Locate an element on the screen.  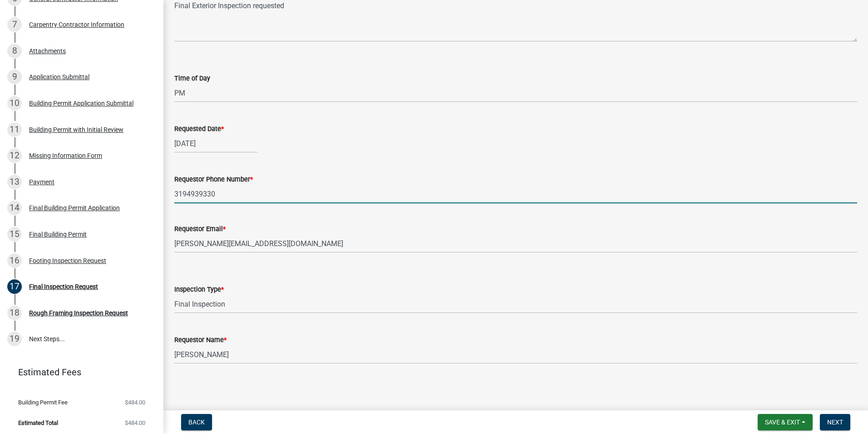
div: Footing Inspection Request is located at coordinates (67, 260).